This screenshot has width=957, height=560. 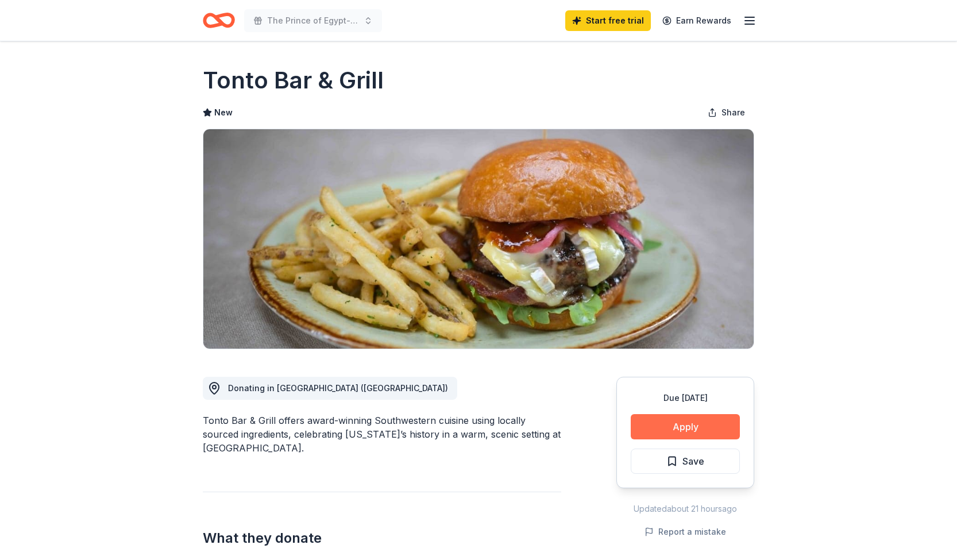 I want to click on div: Updated about 21 hours ago, so click(x=686, y=509).